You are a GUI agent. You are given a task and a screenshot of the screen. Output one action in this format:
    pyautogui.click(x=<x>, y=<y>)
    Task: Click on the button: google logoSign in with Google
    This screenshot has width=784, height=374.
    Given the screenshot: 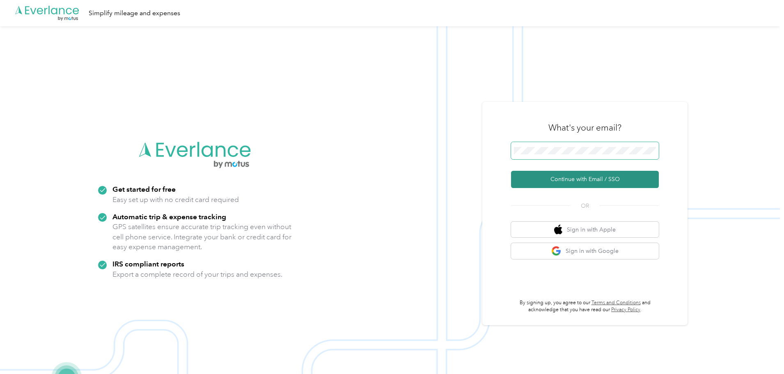 What is the action you would take?
    pyautogui.click(x=585, y=251)
    